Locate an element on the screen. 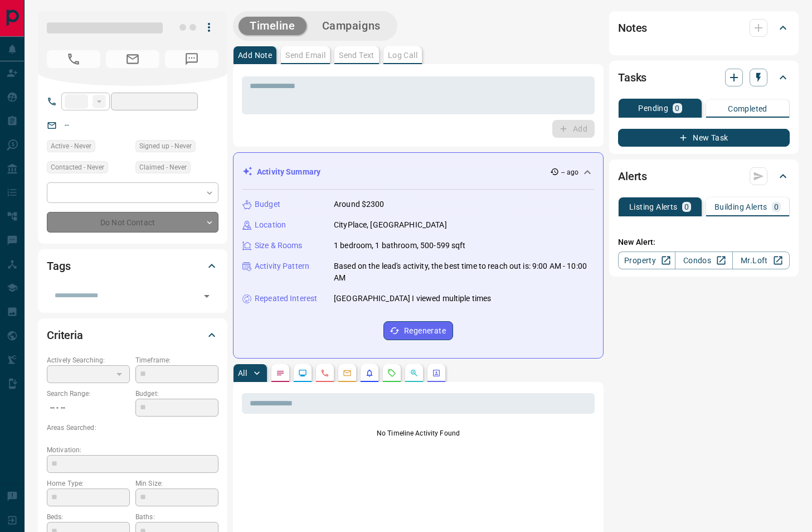  p: Budget: is located at coordinates (177, 394).